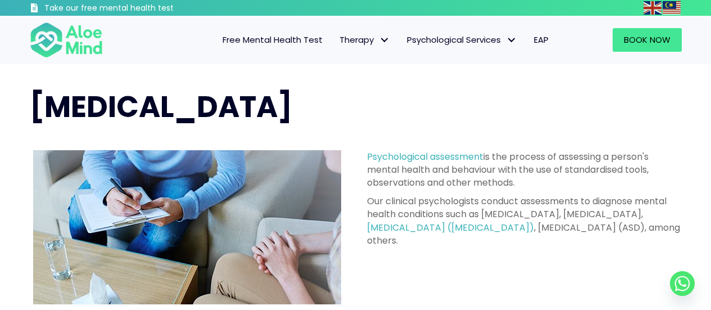 This screenshot has height=310, width=711. What do you see at coordinates (139, 8) in the screenshot?
I see `h3: Take our free mental health test` at bounding box center [139, 8].